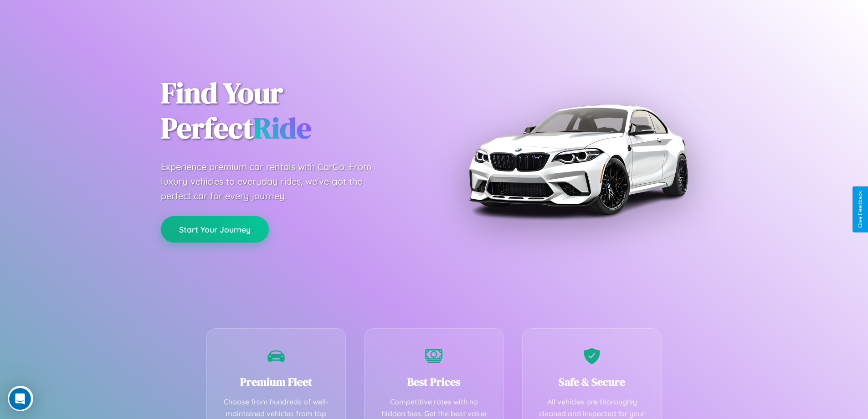 The width and height of the screenshot is (868, 419). What do you see at coordinates (578, 159) in the screenshot?
I see `img: Premium BMW car rental vehicle` at bounding box center [578, 159].